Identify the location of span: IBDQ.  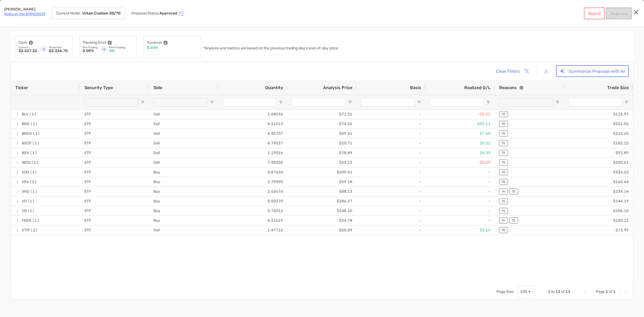
(26, 162).